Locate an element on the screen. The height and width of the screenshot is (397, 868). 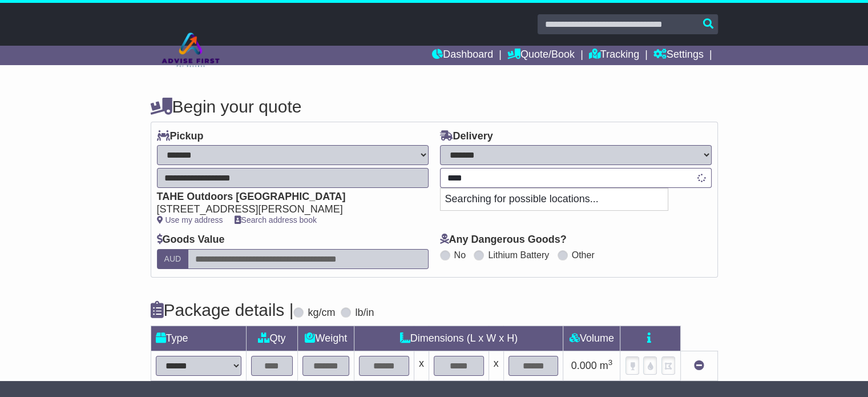
label: AUD is located at coordinates (173, 259).